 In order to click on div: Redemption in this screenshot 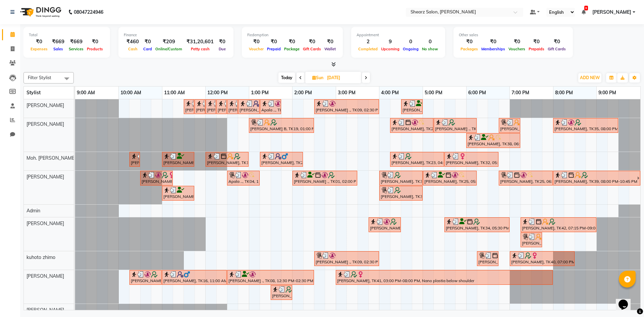, I will do `click(292, 35)`.